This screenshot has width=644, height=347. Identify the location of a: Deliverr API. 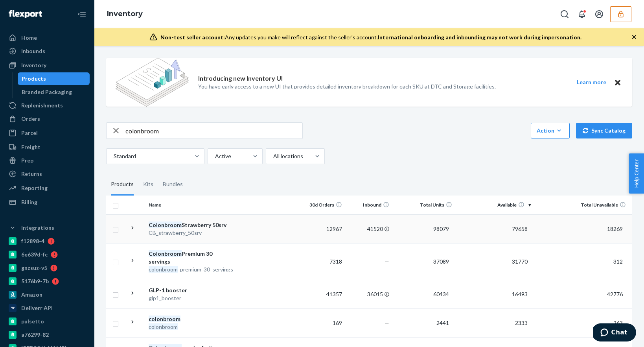
(47, 308).